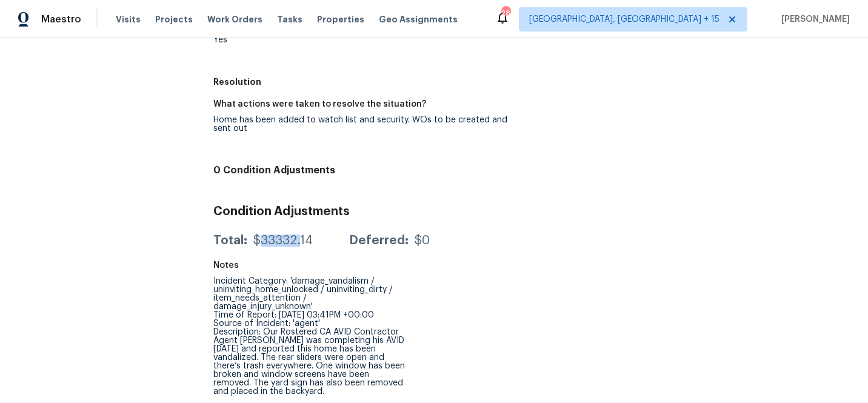 The image size is (868, 403). Describe the element at coordinates (418, 19) in the screenshot. I see `span: Geo Assignments` at that location.